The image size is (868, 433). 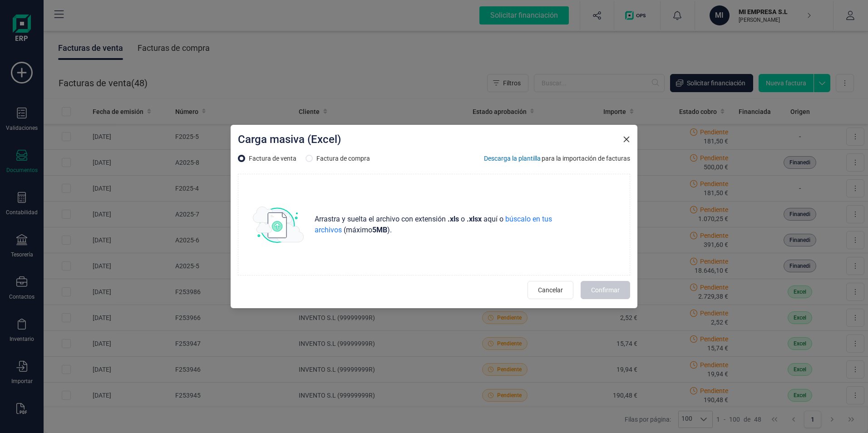 I want to click on span: Factura de compra, so click(x=343, y=158).